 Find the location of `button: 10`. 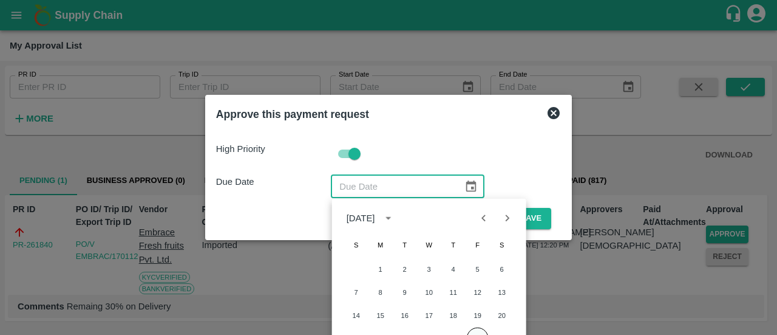

button: 10 is located at coordinates (429, 292).